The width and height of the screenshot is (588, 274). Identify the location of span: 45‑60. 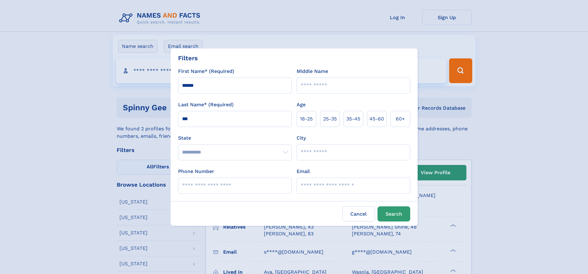
(376, 119).